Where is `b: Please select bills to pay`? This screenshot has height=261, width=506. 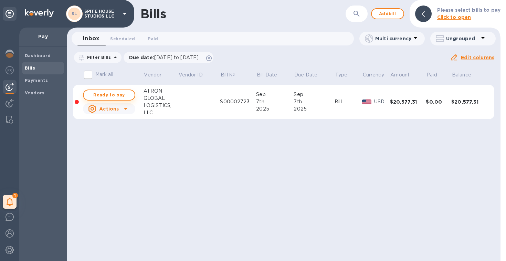 b: Please select bills to pay is located at coordinates (469, 10).